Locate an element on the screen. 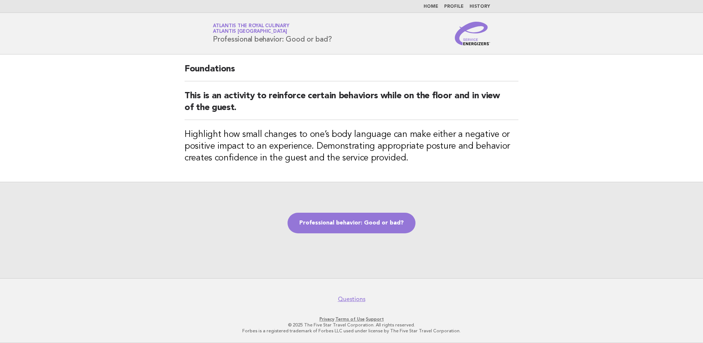 Image resolution: width=703 pixels, height=343 pixels. a: Privacy is located at coordinates (327, 319).